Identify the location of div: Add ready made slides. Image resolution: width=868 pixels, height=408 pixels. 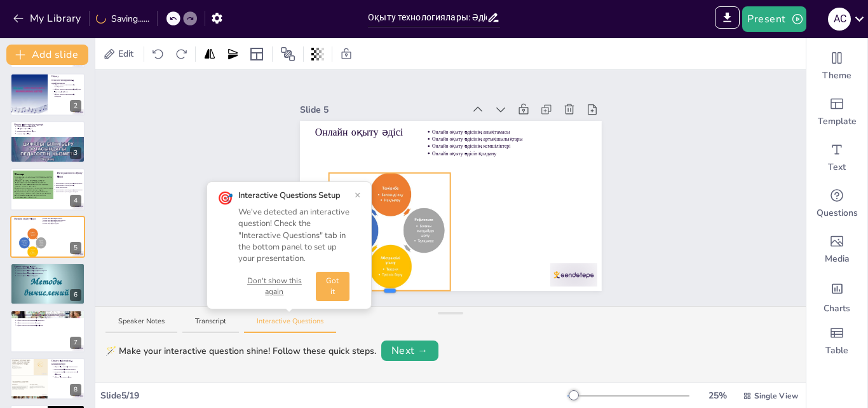
(837, 112).